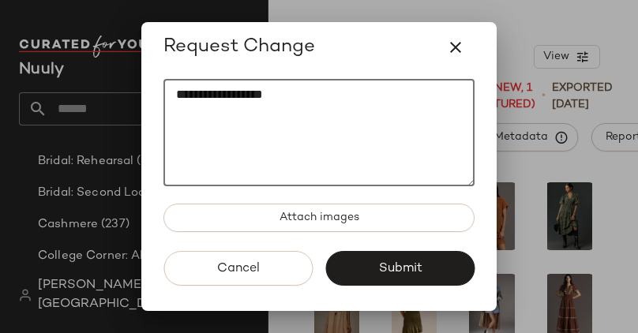 The width and height of the screenshot is (638, 333). Describe the element at coordinates (239, 47) in the screenshot. I see `span: Request Change` at that location.